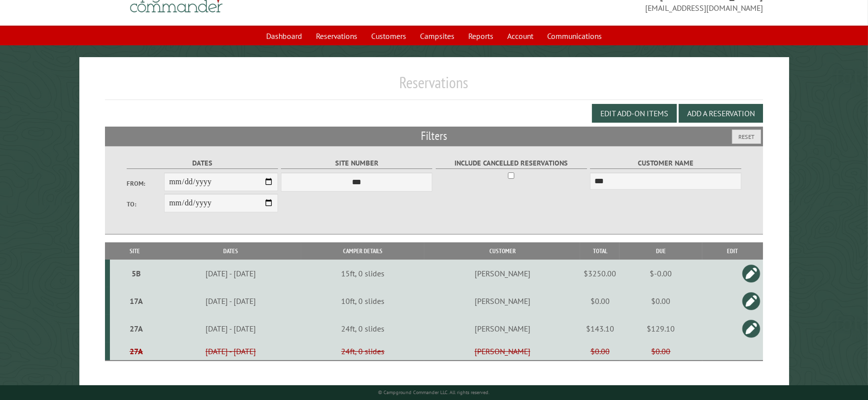 The width and height of the screenshot is (868, 400). I want to click on th: Due, so click(661, 251).